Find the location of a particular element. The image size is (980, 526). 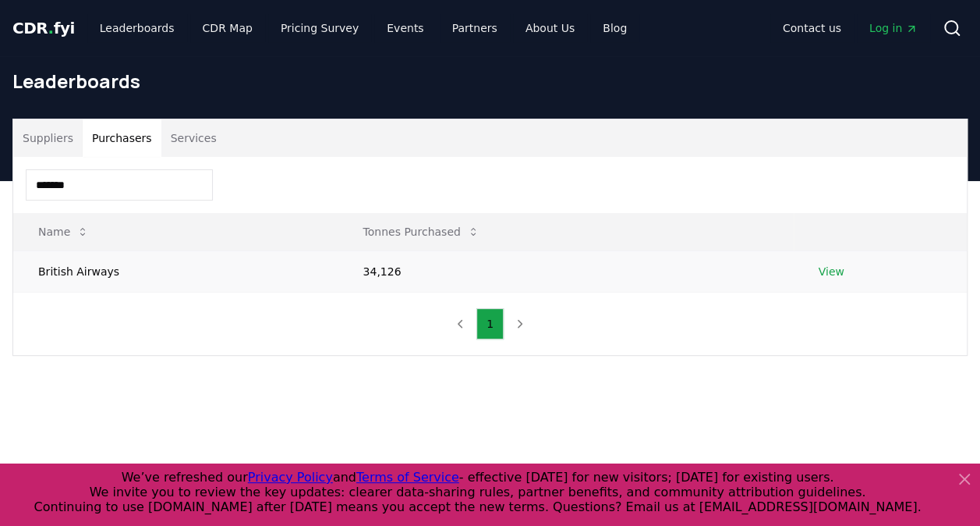

a: Log in is located at coordinates (894, 29).